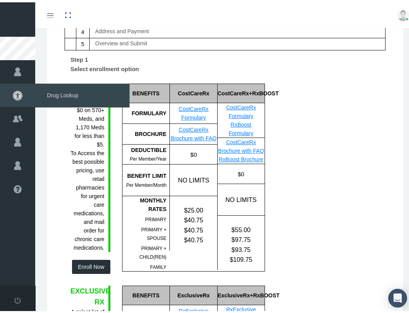 The height and width of the screenshot is (313, 409). Describe the element at coordinates (241, 228) in the screenshot. I see `div: $55.00` at that location.